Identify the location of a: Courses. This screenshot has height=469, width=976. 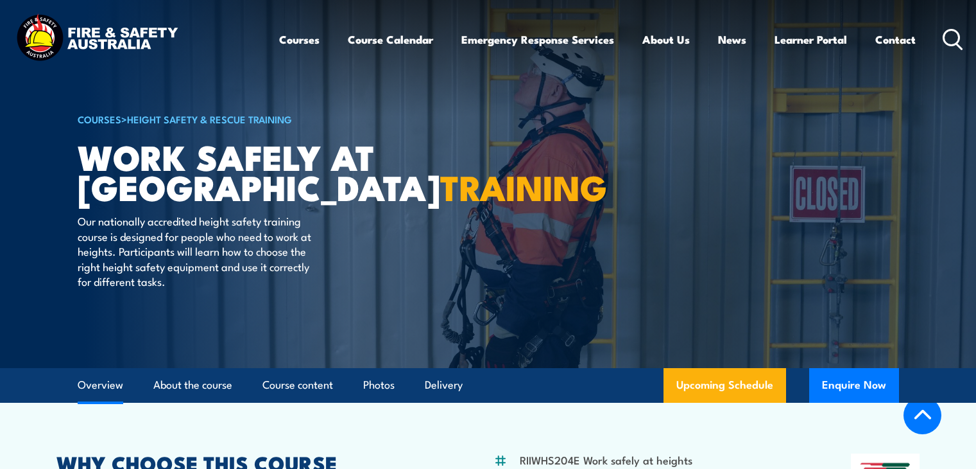
(299, 39).